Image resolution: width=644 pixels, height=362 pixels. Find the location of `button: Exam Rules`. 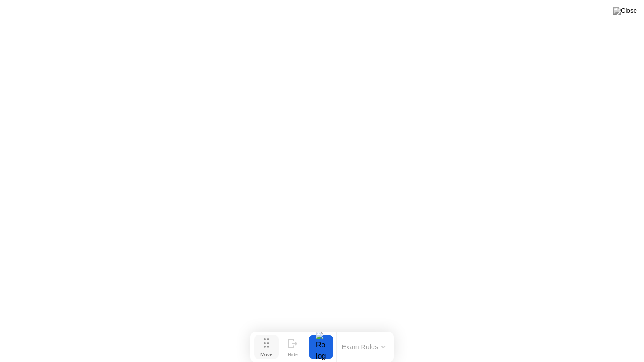

button: Exam Rules is located at coordinates (364, 347).